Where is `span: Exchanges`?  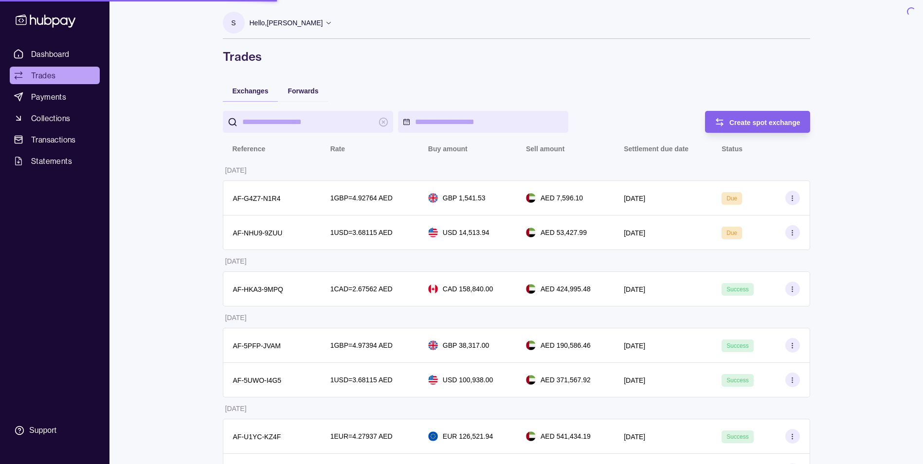
span: Exchanges is located at coordinates (251, 91).